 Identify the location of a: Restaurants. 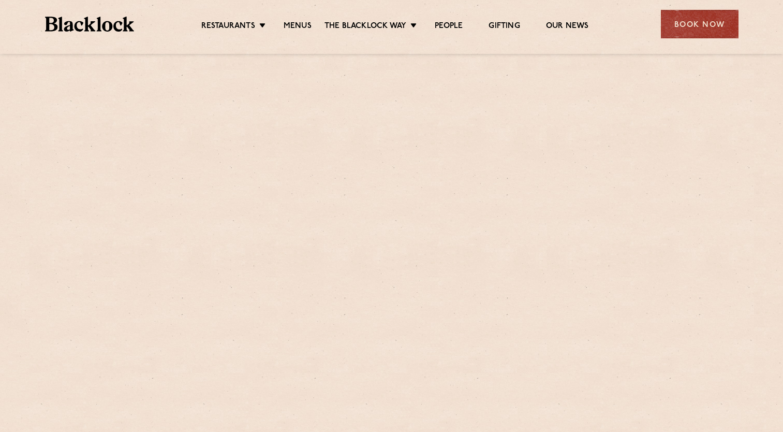
(228, 27).